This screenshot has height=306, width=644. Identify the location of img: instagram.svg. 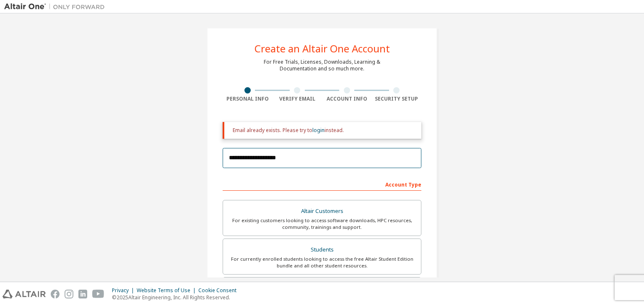
(69, 294).